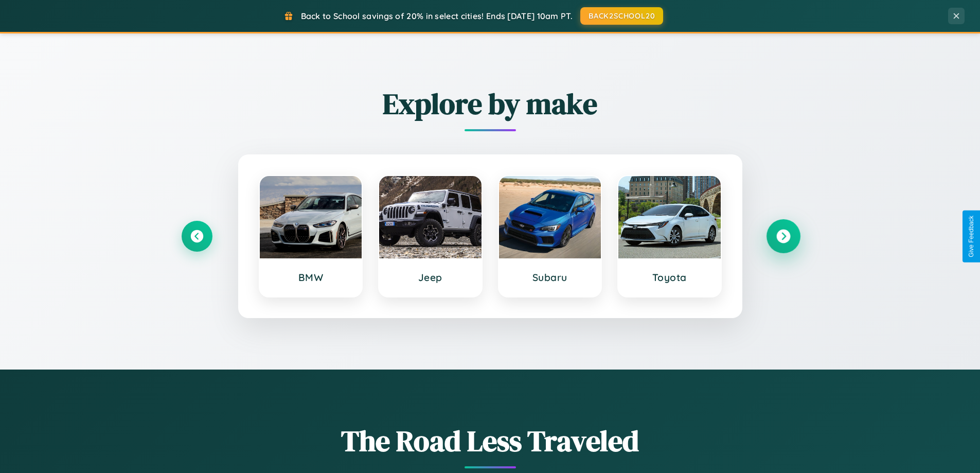 The image size is (980, 473). Describe the element at coordinates (430, 277) in the screenshot. I see `h3: Jeep` at that location.